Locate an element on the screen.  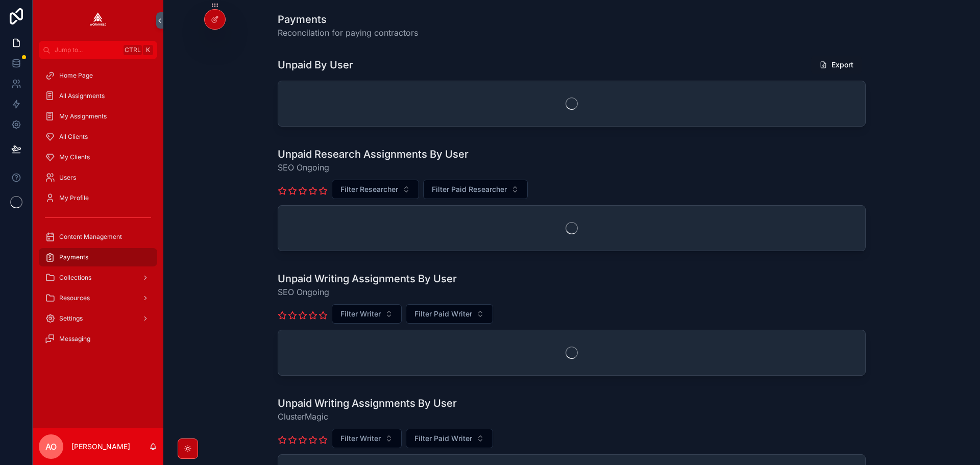
span: Home Page is located at coordinates (76, 76).